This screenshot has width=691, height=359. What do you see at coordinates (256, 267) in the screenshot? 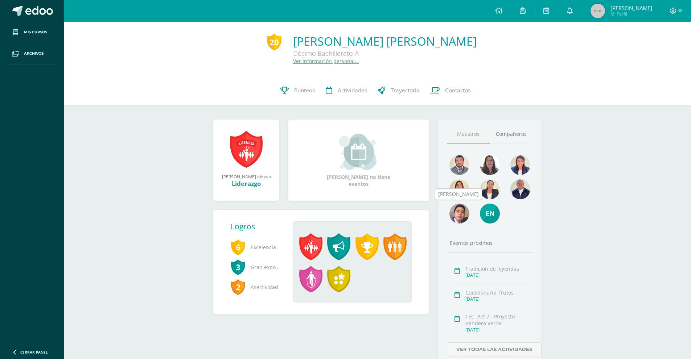
I see `span: Gran expositor` at bounding box center [256, 267].